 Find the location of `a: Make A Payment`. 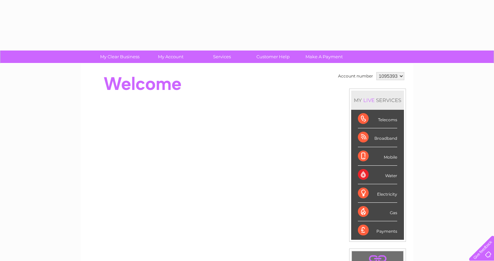

a: Make A Payment is located at coordinates (324, 56).